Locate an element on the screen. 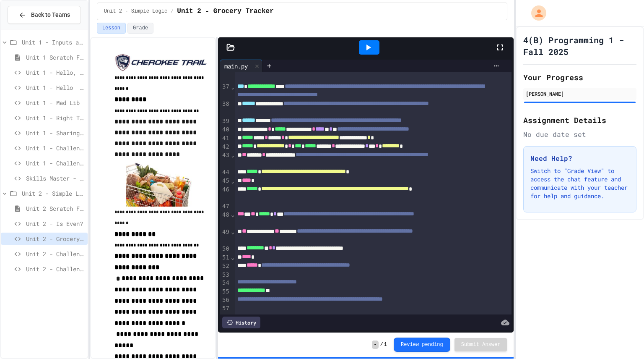 This screenshot has width=644, height=359. h2: Your Progress is located at coordinates (580, 77).